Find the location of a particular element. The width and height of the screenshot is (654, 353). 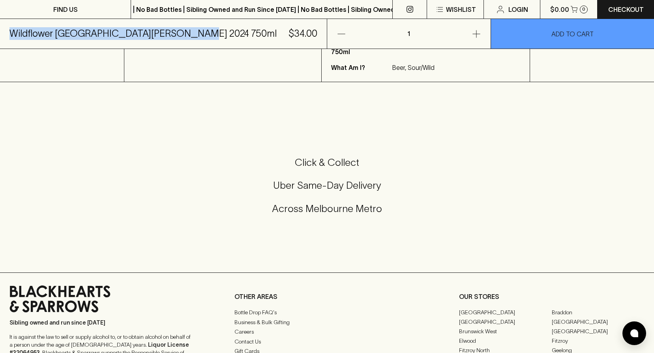

p: 0 is located at coordinates (584, 9).